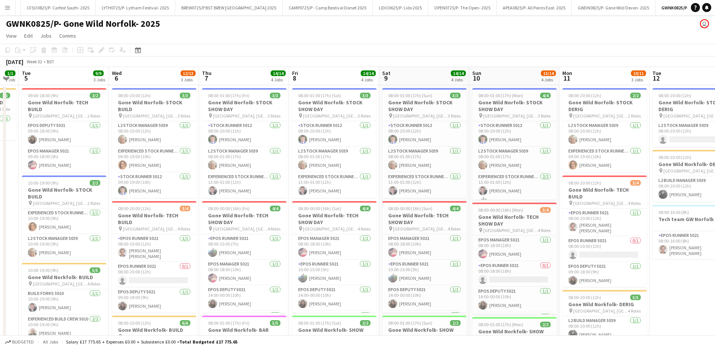 Image resolution: width=715 pixels, height=348 pixels. Describe the element at coordinates (208, 342) in the screenshot. I see `span: Total Budgeted £17 775.65` at that location.